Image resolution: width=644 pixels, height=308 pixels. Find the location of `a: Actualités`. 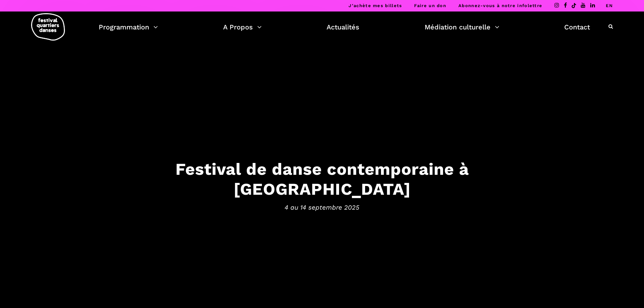

a: Actualités is located at coordinates (343, 27).